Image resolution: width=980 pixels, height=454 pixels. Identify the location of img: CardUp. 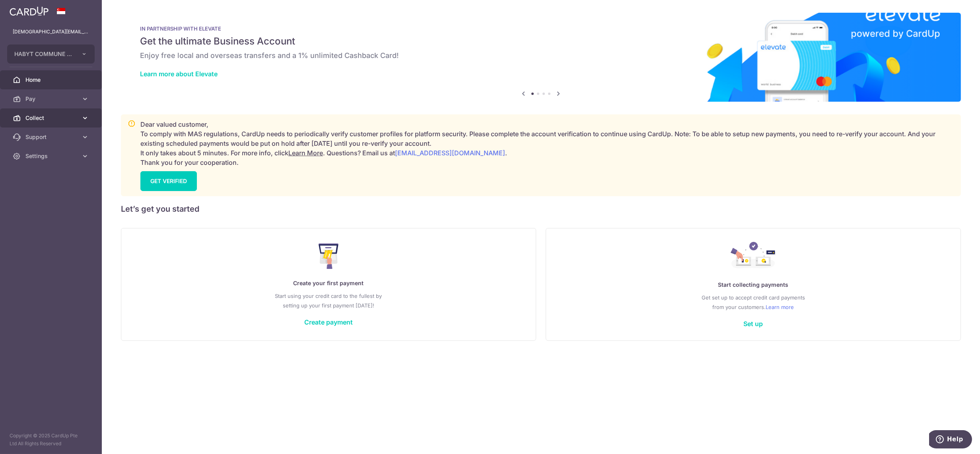
(29, 11).